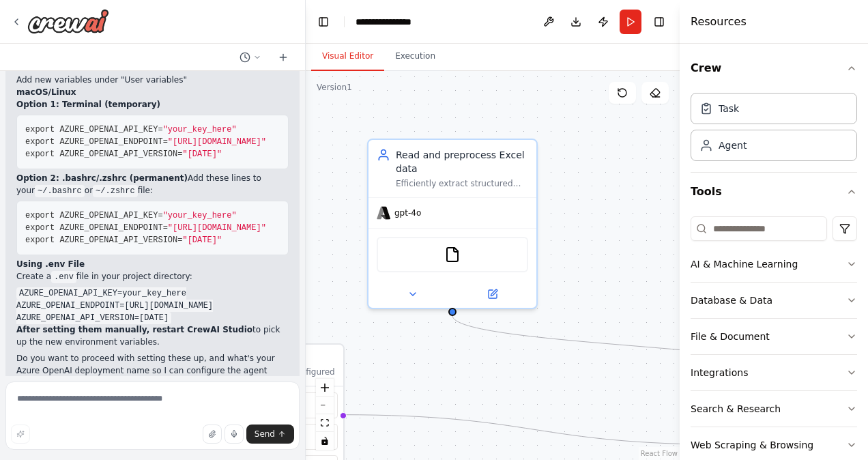  I want to click on a: React Flow attribution, so click(659, 454).